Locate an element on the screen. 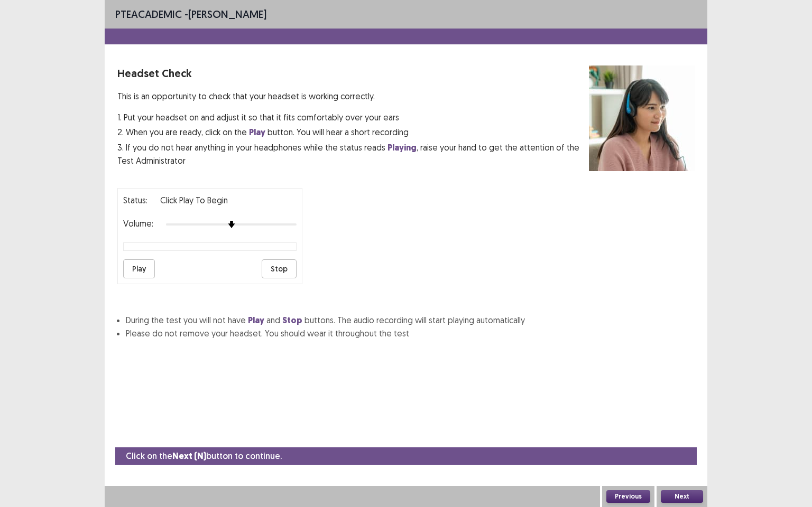  strong: Playing is located at coordinates (402, 147).